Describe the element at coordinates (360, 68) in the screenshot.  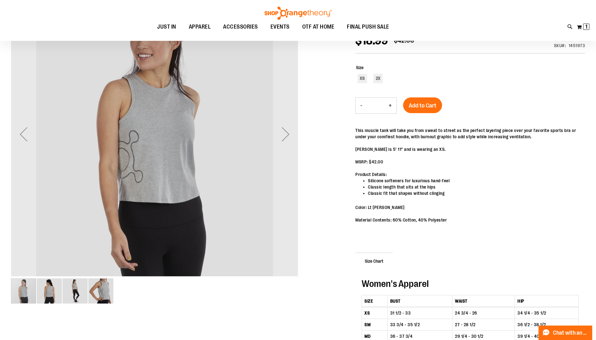
I see `span: Size` at that location.